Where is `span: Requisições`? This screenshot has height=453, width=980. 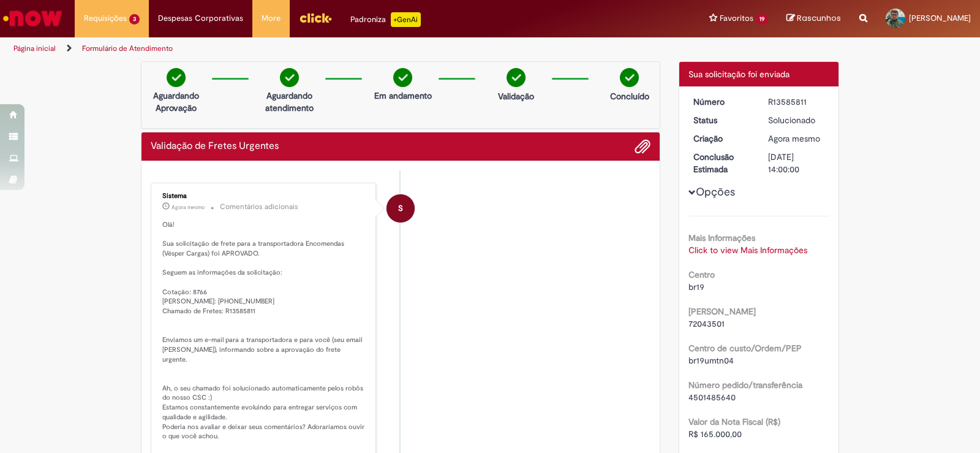 span: Requisições is located at coordinates (105, 18).